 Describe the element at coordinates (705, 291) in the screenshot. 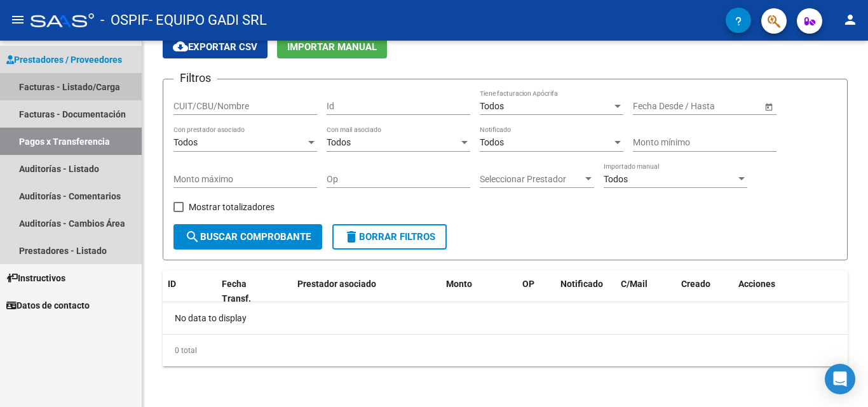

I see `datatable-header-cell: Creado` at that location.